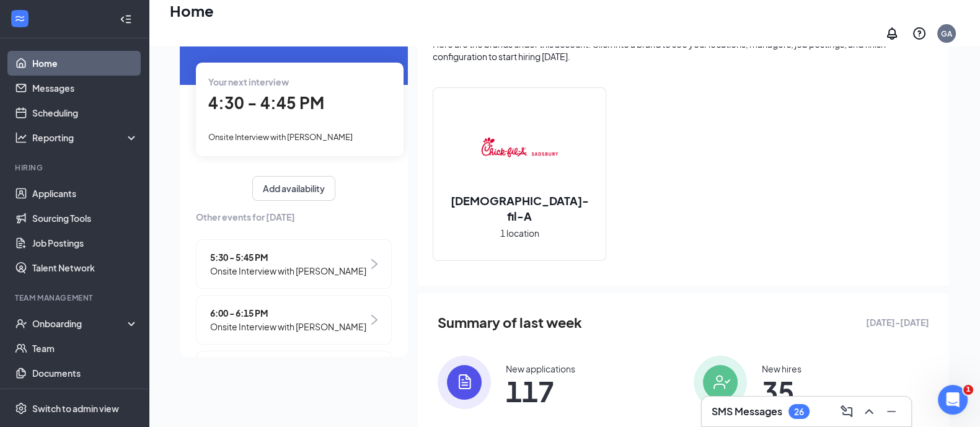 The width and height of the screenshot is (980, 427). Describe the element at coordinates (782, 391) in the screenshot. I see `span: 35` at that location.